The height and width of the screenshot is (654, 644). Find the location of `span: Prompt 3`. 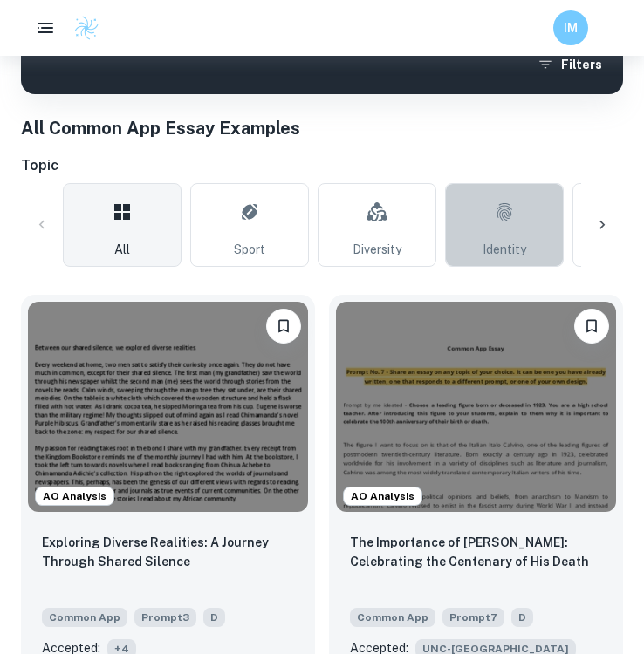

span: Prompt 3 is located at coordinates (165, 618).